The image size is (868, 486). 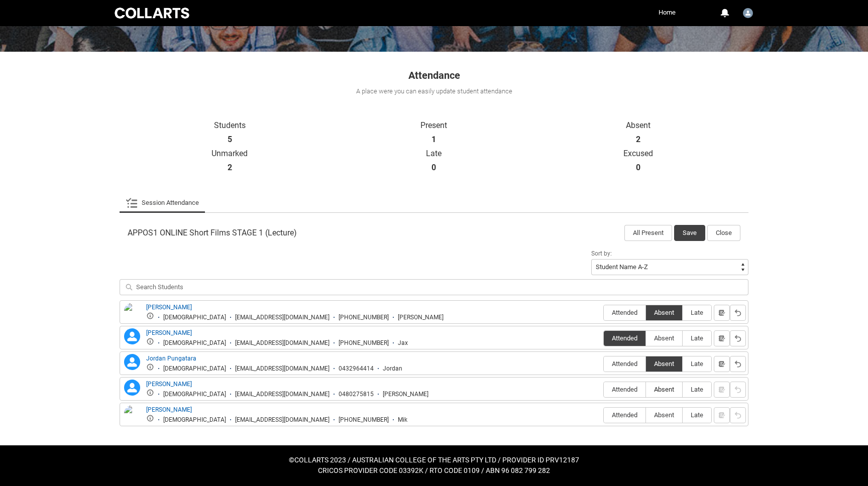 I want to click on span: Sort by:, so click(x=601, y=253).